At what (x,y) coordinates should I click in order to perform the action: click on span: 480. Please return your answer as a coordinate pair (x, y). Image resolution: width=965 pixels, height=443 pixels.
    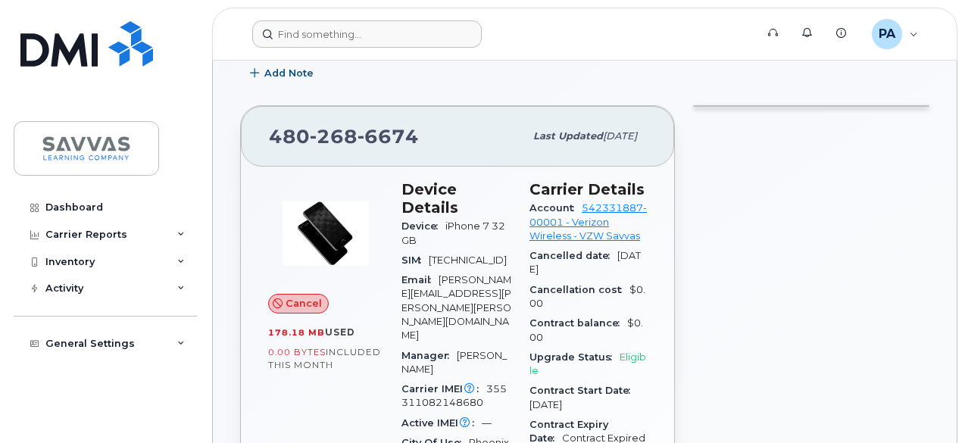
    Looking at the image, I should click on (344, 136).